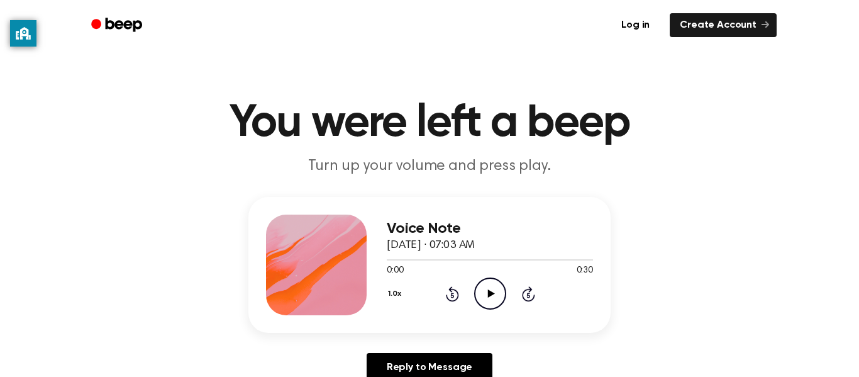  What do you see at coordinates (429, 123) in the screenshot?
I see `h1: You were left a beep` at bounding box center [429, 123].